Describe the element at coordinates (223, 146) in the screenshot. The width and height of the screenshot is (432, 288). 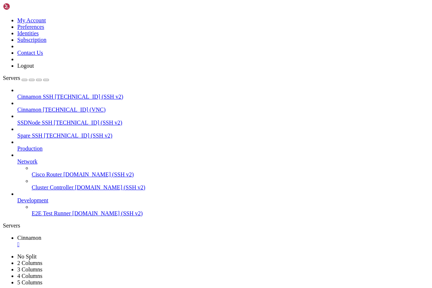
I see `li: Production` at that location.